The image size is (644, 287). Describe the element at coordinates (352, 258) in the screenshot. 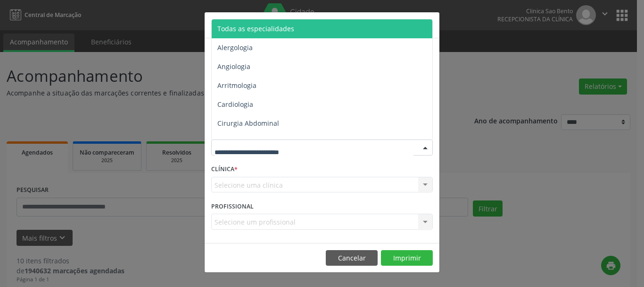

I see `button: Cancelar` at that location.